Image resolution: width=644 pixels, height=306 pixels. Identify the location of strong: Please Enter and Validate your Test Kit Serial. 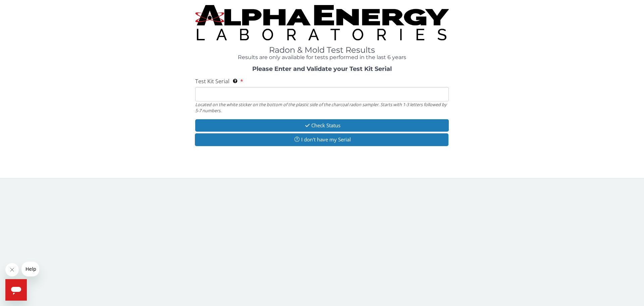
(322, 69).